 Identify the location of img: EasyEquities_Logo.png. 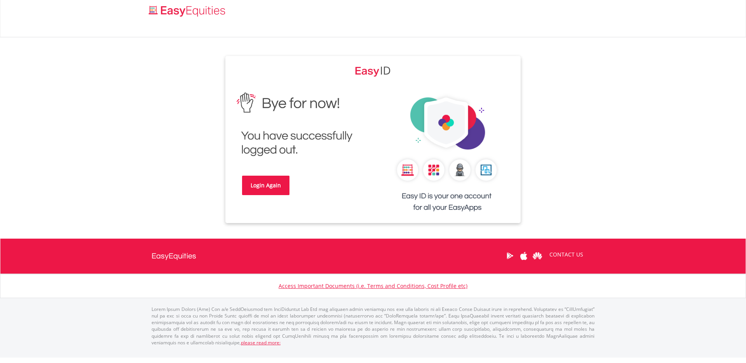
(188, 11).